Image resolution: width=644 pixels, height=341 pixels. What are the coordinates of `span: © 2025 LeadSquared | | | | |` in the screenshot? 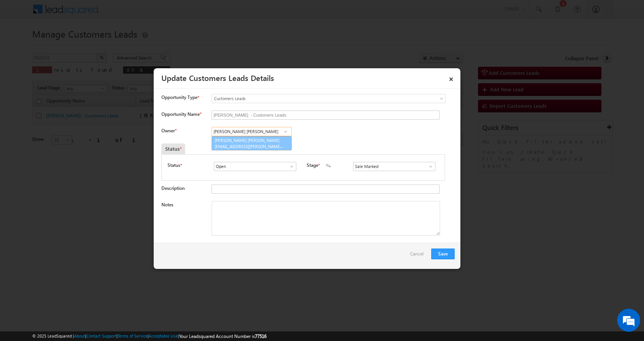 It's located at (149, 336).